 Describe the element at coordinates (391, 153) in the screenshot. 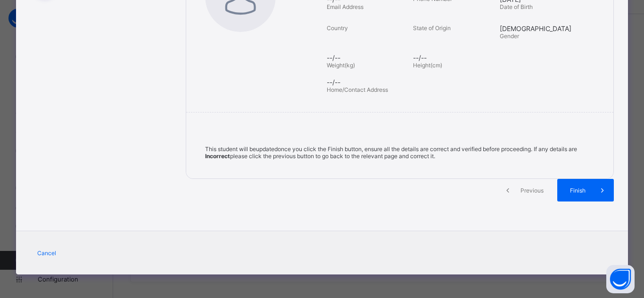

I see `span: This student will be updated once you click the Finish button, ensure all the details are correct...` at that location.